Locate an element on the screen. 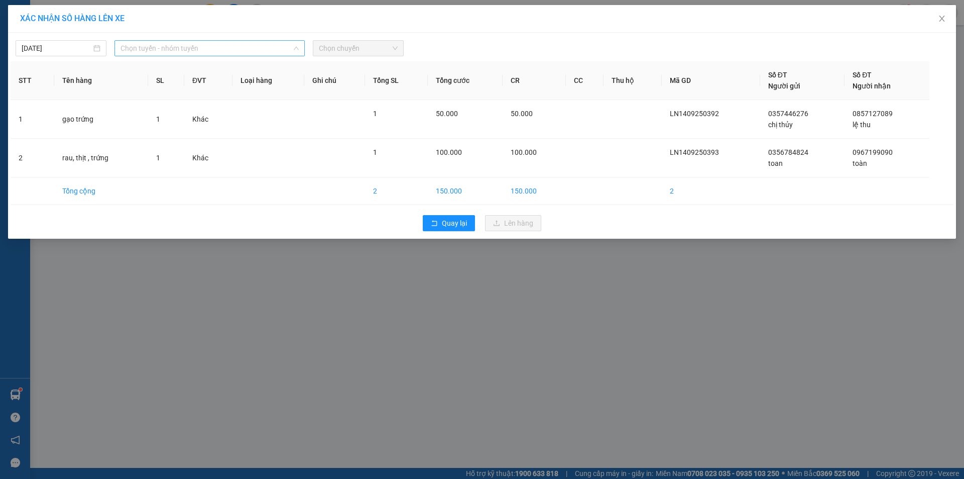 The height and width of the screenshot is (479, 964). span: Quay lại is located at coordinates (454, 223).